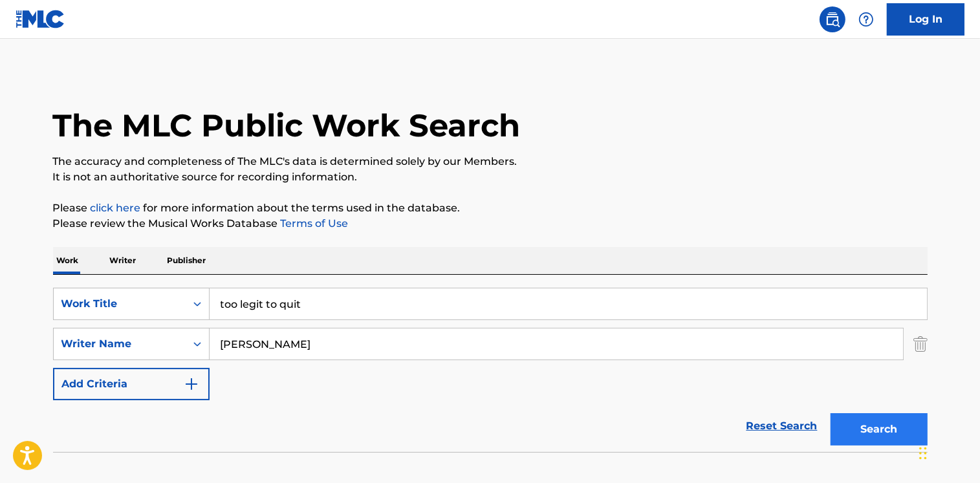  Describe the element at coordinates (116, 208) in the screenshot. I see `a: click here` at that location.